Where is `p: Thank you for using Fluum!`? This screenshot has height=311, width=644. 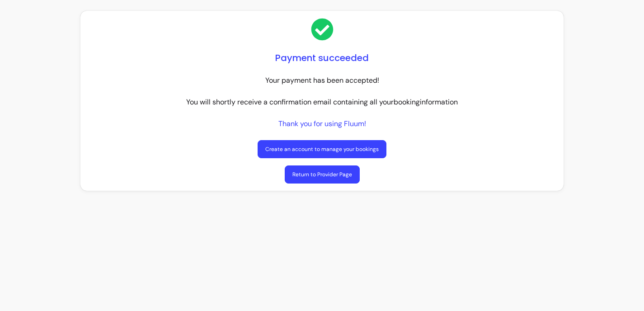
p: Thank you for using Fluum! is located at coordinates (322, 124).